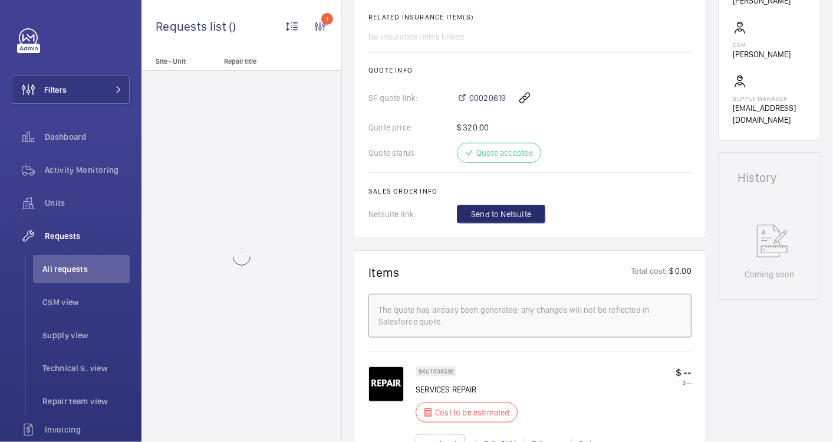  I want to click on span: Technical S. view, so click(86, 368).